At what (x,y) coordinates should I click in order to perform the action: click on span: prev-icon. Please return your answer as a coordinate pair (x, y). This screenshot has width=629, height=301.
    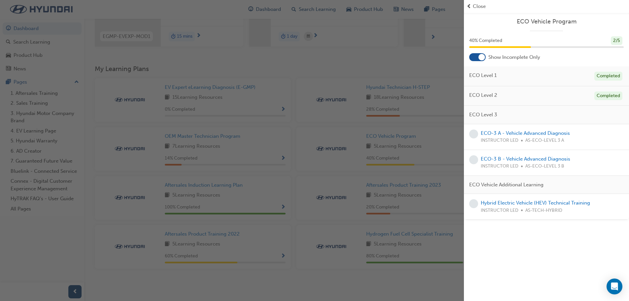
    Looking at the image, I should click on (469, 6).